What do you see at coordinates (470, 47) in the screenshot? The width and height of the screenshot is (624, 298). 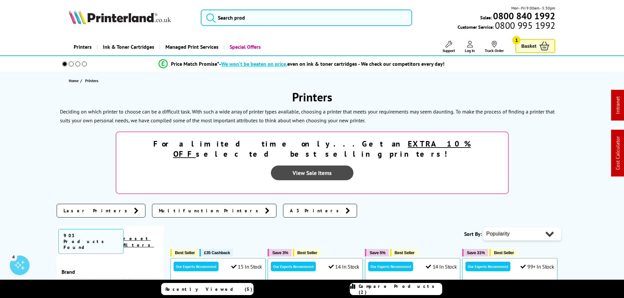 I see `a: Log In` at bounding box center [470, 47].